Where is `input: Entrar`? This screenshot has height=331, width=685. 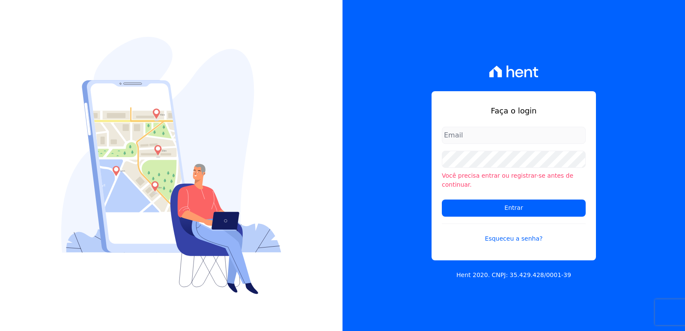
input: Entrar is located at coordinates (514, 208).